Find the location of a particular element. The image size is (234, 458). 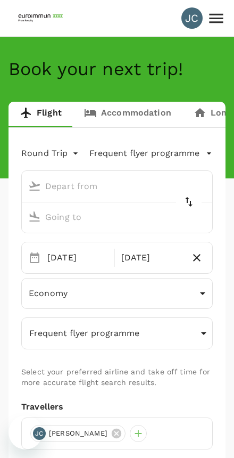

a: Accommodation is located at coordinates (128, 114).